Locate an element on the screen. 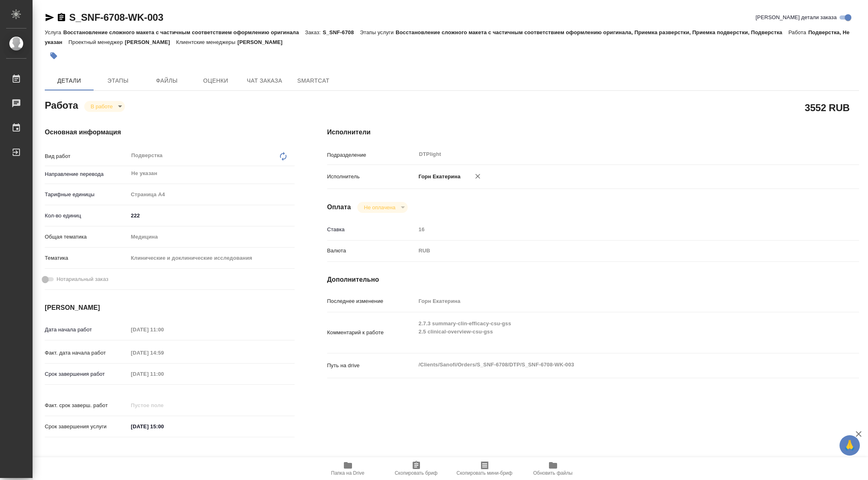  div: Клинические и доклинические исследования is located at coordinates (211, 258).